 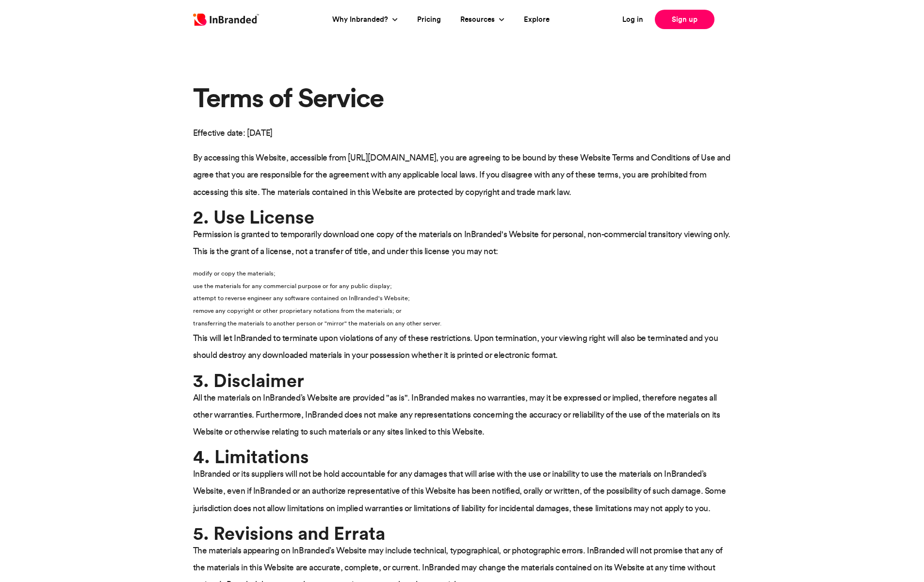 I want to click on li: transferring the materials to another person or "mirror" the materials on any other server., so click(x=463, y=324).